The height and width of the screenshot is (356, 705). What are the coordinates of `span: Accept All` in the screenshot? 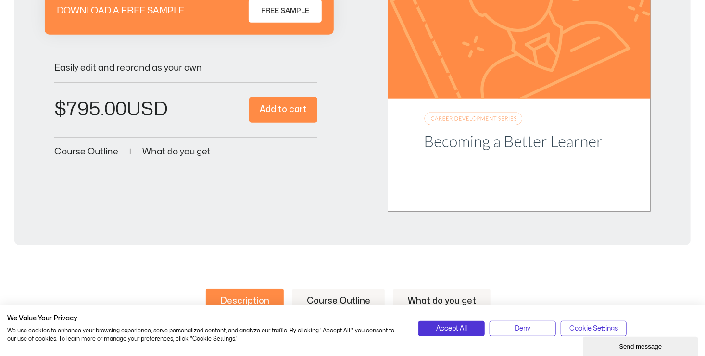 It's located at (452, 328).